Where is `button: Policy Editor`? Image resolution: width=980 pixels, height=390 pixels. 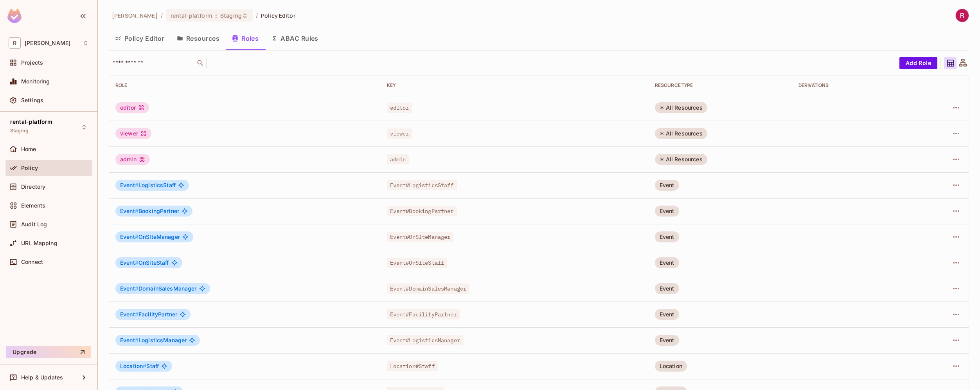 button: Policy Editor is located at coordinates (140, 38).